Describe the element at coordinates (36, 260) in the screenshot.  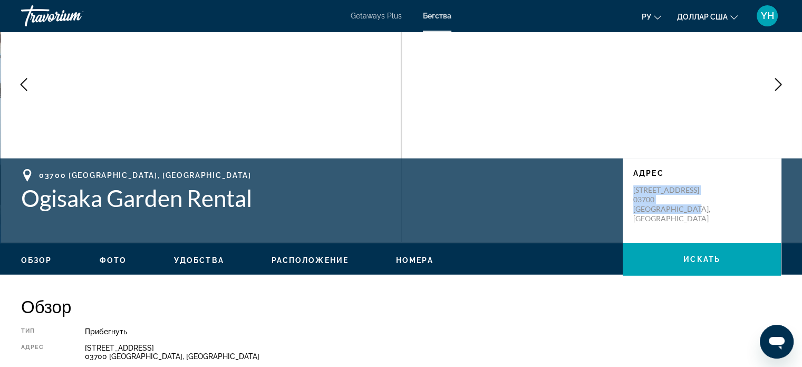
I see `span: Обзор` at that location.